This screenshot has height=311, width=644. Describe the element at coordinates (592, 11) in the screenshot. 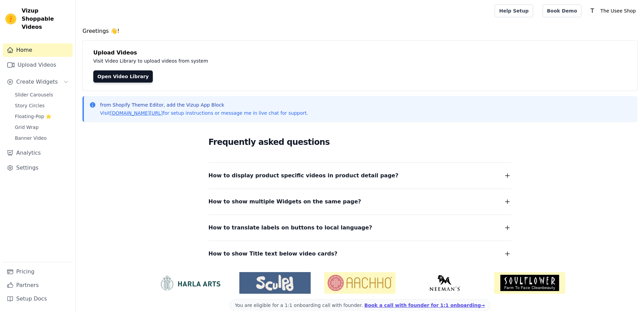

I see `text: T` at that location.